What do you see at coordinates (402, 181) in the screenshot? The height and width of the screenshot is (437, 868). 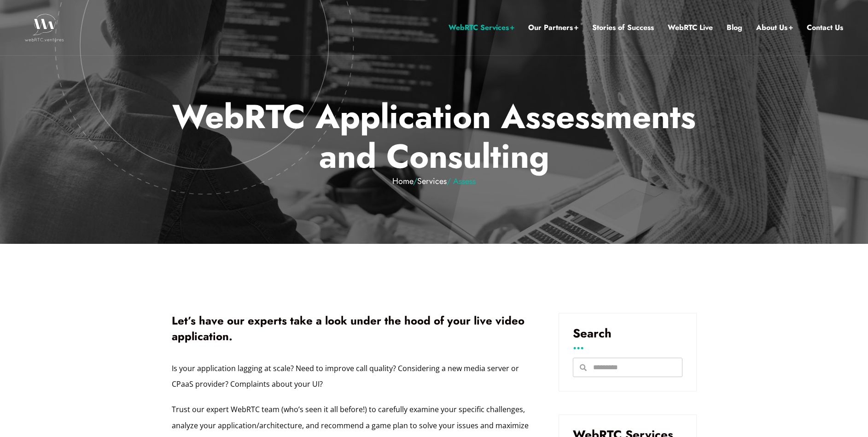 I see `a: Home` at bounding box center [402, 181].